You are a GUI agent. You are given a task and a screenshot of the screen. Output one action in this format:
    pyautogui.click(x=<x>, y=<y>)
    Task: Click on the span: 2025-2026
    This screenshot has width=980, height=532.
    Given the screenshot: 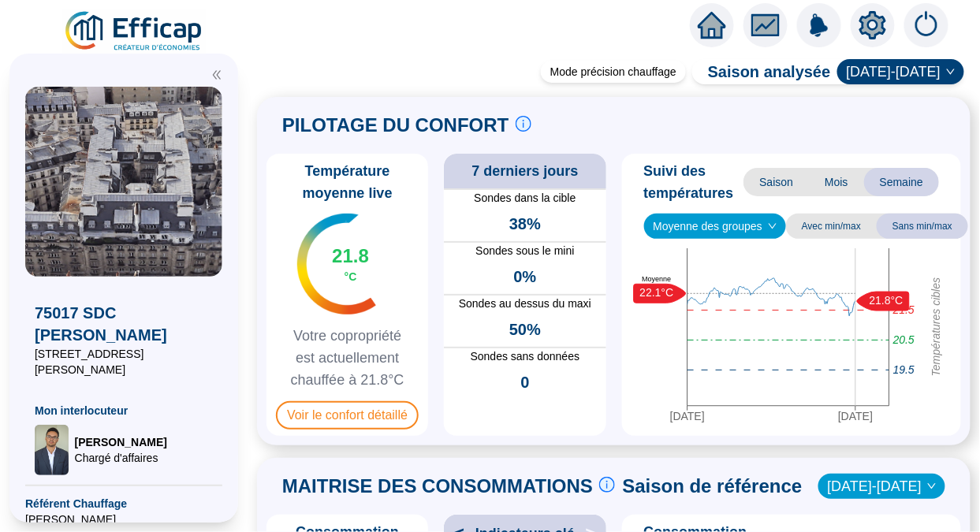 What is the action you would take?
    pyautogui.click(x=901, y=71)
    